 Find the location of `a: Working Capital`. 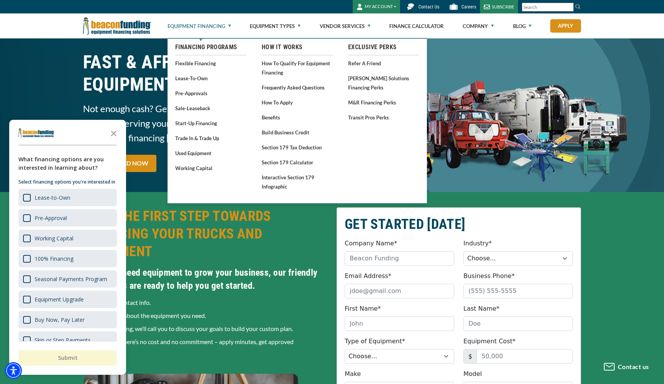

a: Working Capital is located at coordinates (210, 168).